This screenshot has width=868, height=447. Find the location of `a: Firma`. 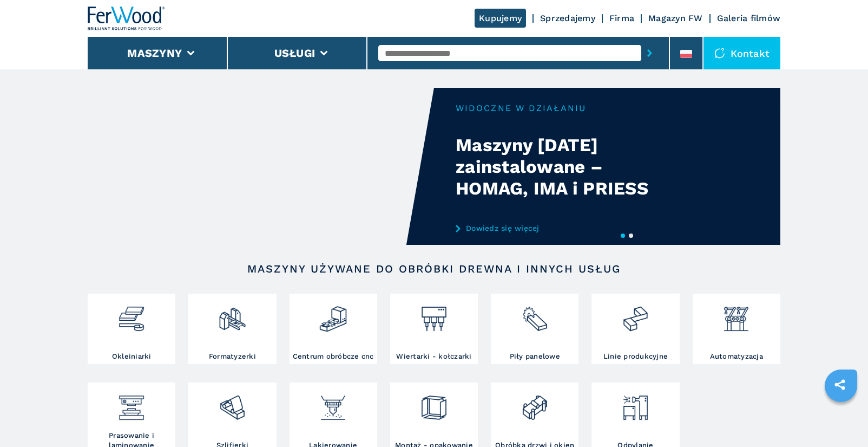

a: Firma is located at coordinates (622, 18).